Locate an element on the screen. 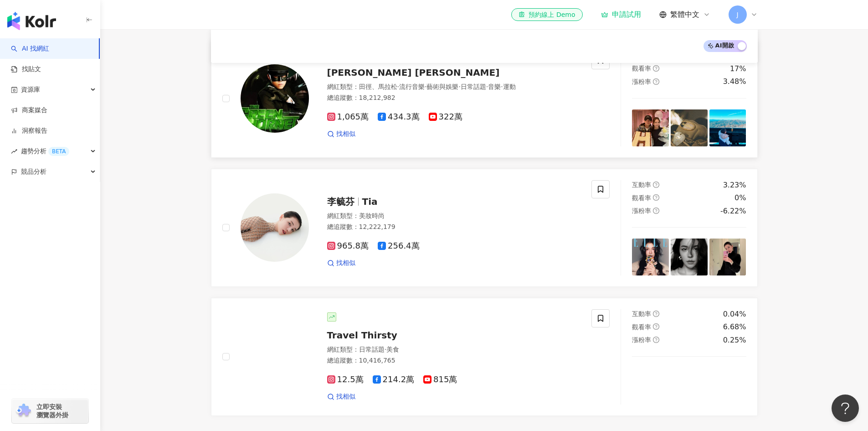  span: 256.4萬 is located at coordinates (399, 246).